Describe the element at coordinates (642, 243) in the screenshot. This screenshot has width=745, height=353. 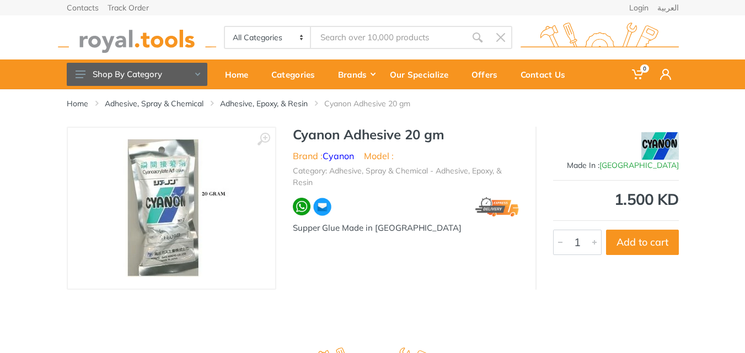
I see `button: Add to cart` at that location.